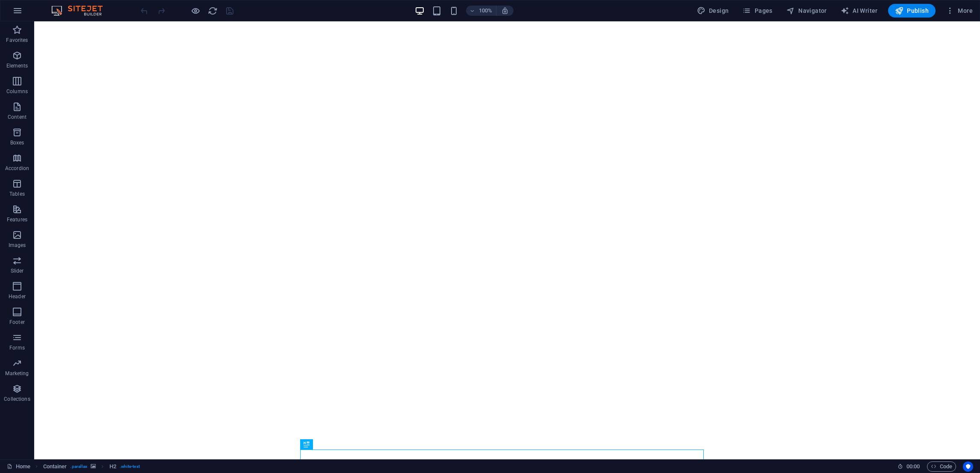  Describe the element at coordinates (213, 10) in the screenshot. I see `i: Reload page` at that location.